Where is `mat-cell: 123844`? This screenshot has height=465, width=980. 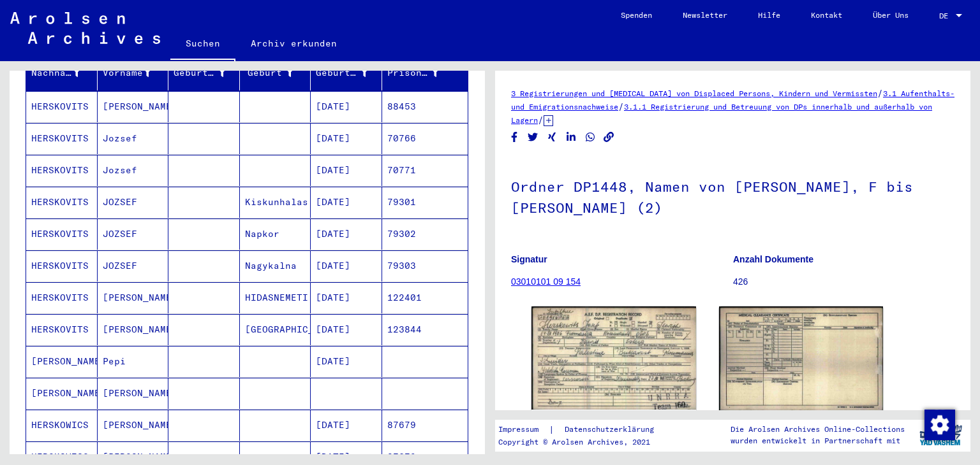
mat-cell: 123844 is located at coordinates (425, 329).